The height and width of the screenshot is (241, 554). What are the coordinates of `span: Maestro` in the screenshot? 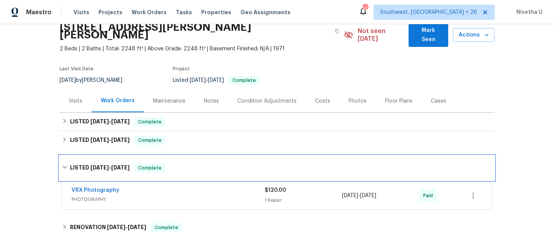 It's located at (39, 12).